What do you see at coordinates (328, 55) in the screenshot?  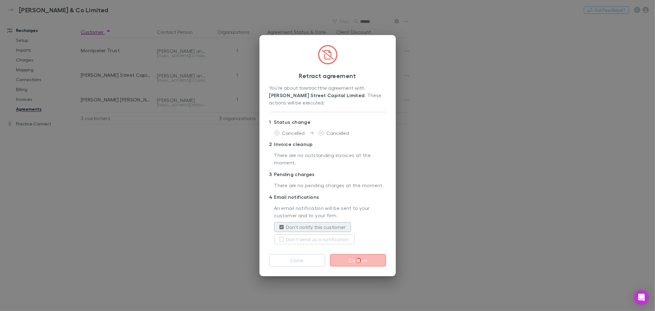 I see `img: CircledFileSlash.svg` at bounding box center [328, 55].